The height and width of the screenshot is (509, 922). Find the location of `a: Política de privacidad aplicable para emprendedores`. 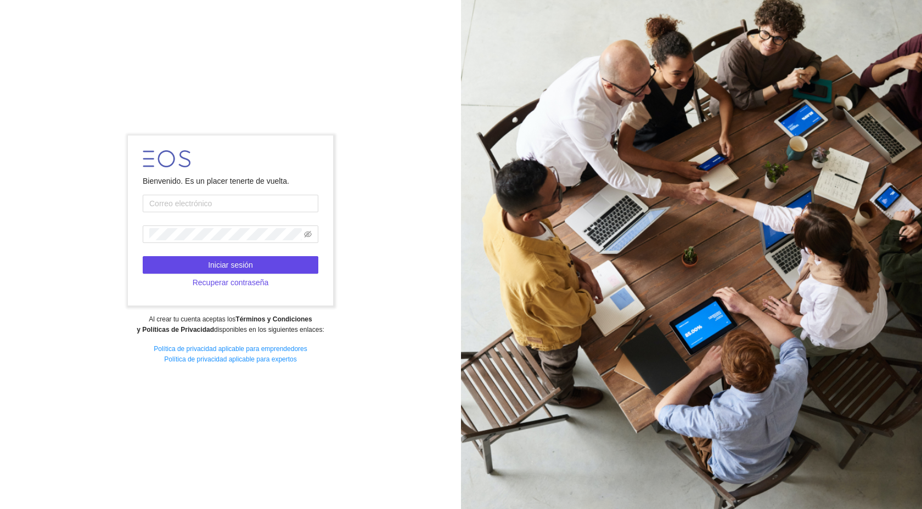

a: Política de privacidad aplicable para emprendedores is located at coordinates (231, 349).